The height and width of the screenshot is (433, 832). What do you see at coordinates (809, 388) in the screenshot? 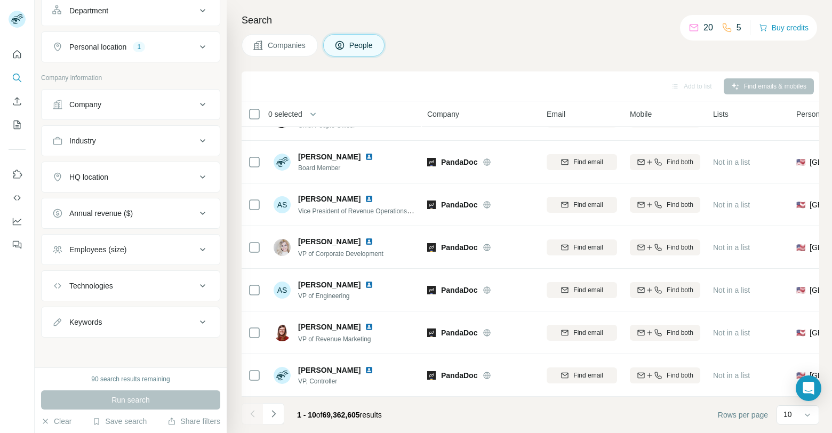
I see `div: Open Intercom Messenger` at bounding box center [809, 388].